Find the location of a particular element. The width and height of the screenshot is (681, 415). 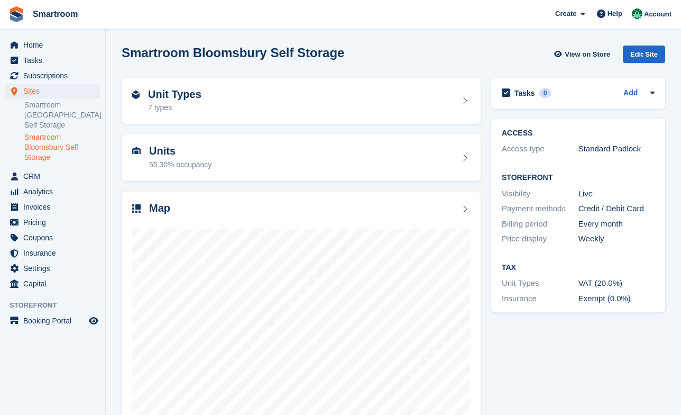

span: Sites is located at coordinates (55, 91).